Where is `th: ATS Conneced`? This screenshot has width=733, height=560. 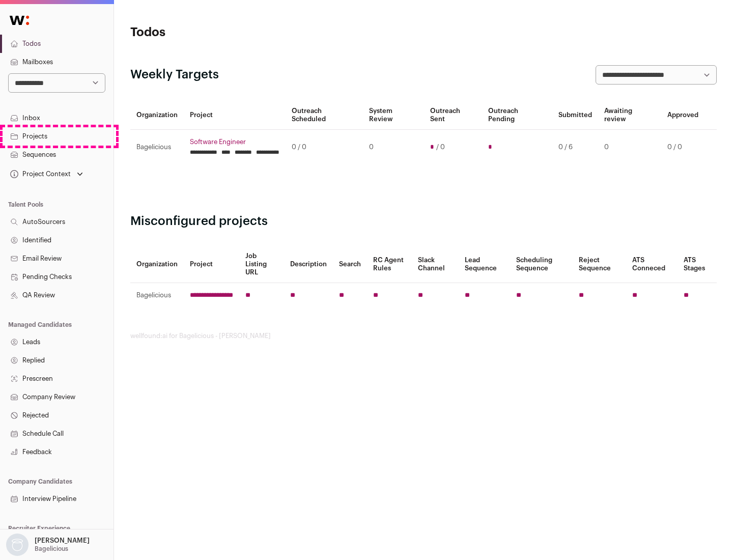 th: ATS Conneced is located at coordinates (652, 264).